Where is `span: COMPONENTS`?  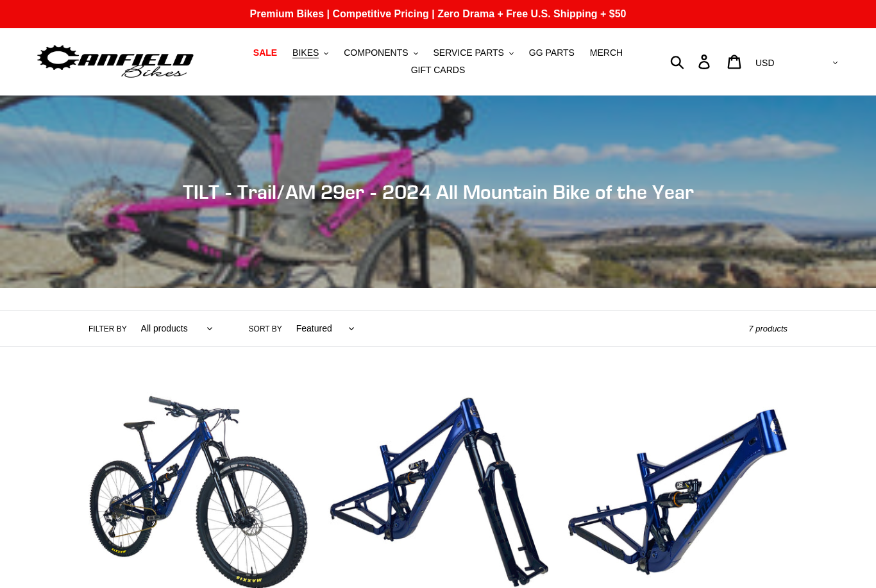 span: COMPONENTS is located at coordinates (376, 52).